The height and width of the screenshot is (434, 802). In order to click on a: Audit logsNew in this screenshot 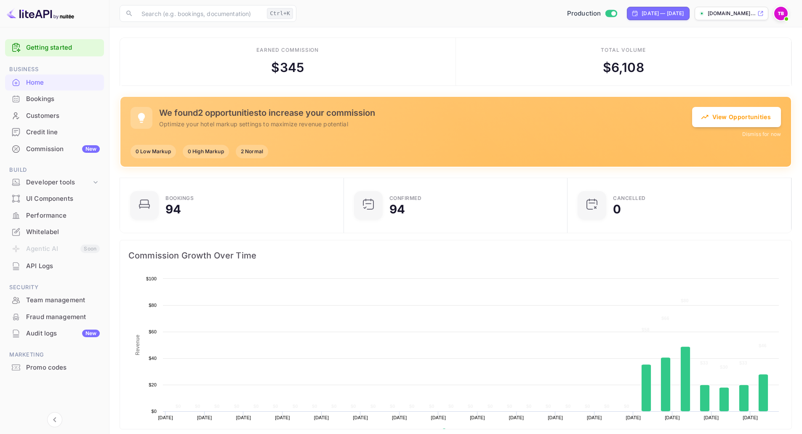, I will do `click(54, 333)`.